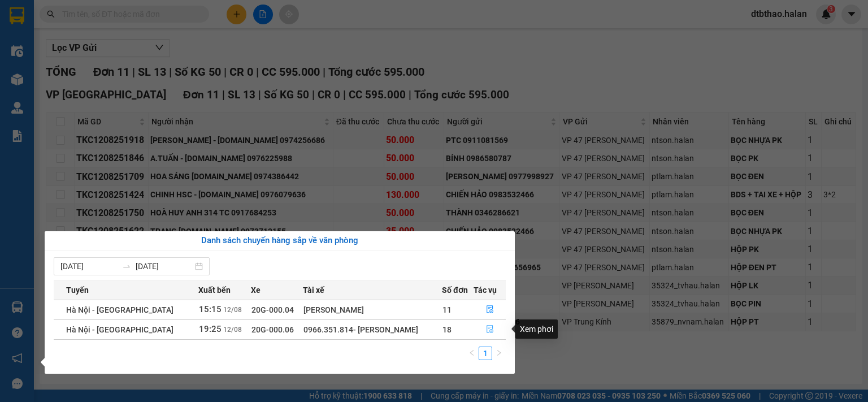  I want to click on input: Từ ngày, so click(89, 266).